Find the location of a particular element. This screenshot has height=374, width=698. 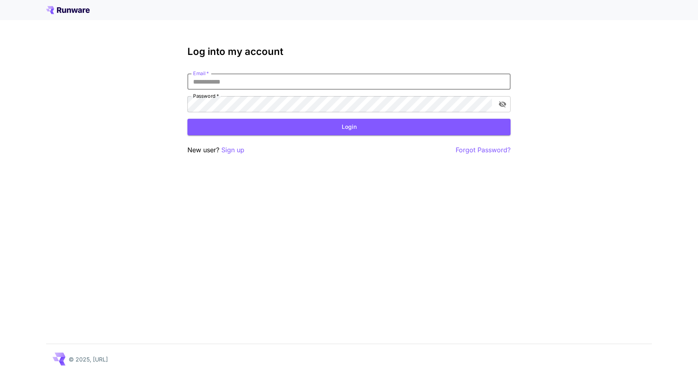

label: Password is located at coordinates (206, 96).